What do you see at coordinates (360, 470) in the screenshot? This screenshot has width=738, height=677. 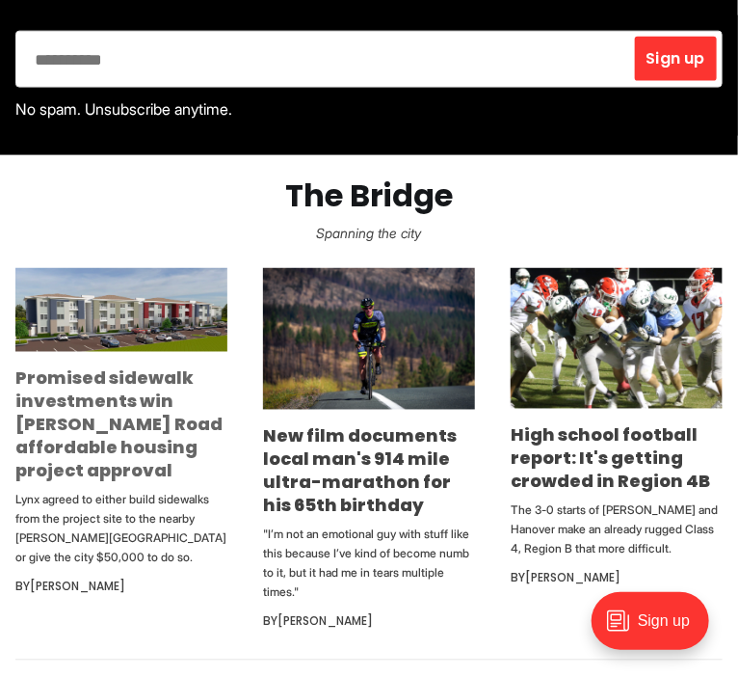 I see `a: New film documents local man's 914 mile ultra-marathon for his 65th birthday` at bounding box center [360, 470].